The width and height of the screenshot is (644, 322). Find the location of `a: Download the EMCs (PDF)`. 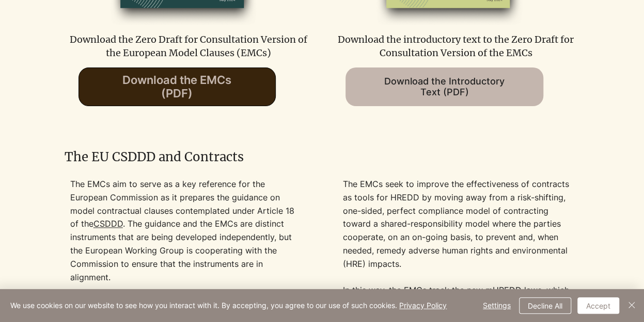

a: Download the EMCs (PDF) is located at coordinates (177, 87).